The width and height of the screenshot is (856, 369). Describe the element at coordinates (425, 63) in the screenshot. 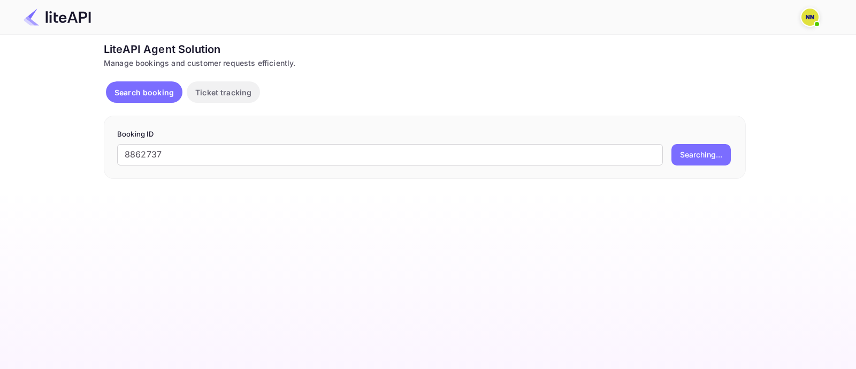

I see `div: Manage bookings and customer requests efficiently.` at that location.